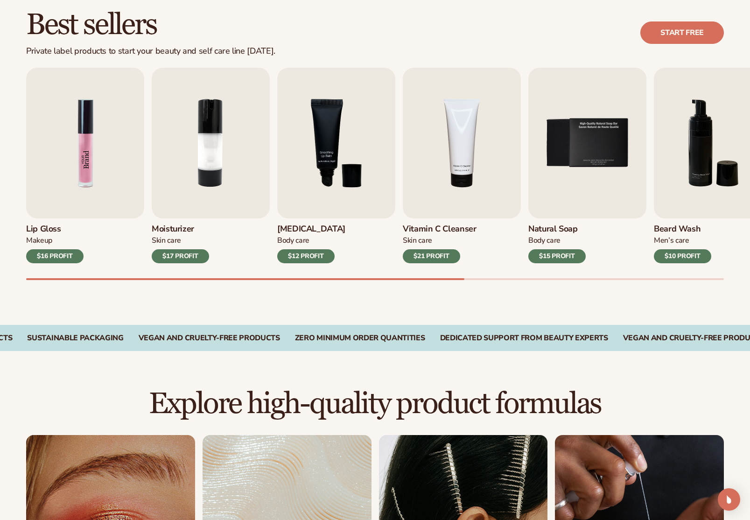 The width and height of the screenshot is (750, 520). What do you see at coordinates (85, 143) in the screenshot?
I see `img: Shopify Image 2` at bounding box center [85, 143].